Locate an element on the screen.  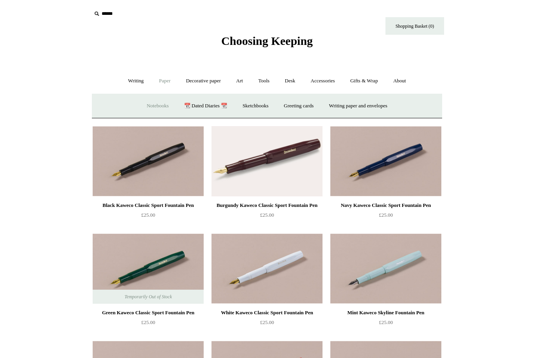
a: Tools is located at coordinates (264, 81).